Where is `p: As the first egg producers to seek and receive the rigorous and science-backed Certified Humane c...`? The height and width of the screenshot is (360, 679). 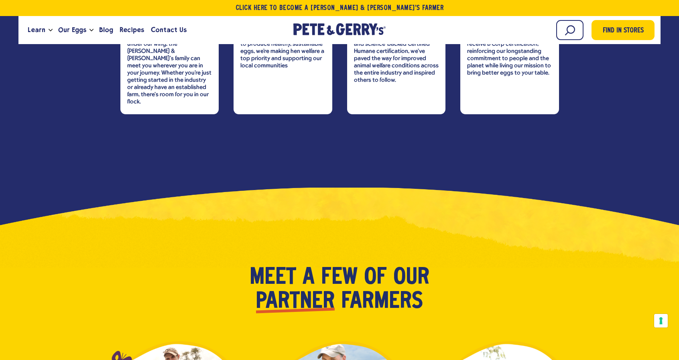
p: As the first egg producers to seek and receive the rigorous and science-backed Certified Humane c... is located at coordinates (397, 55).